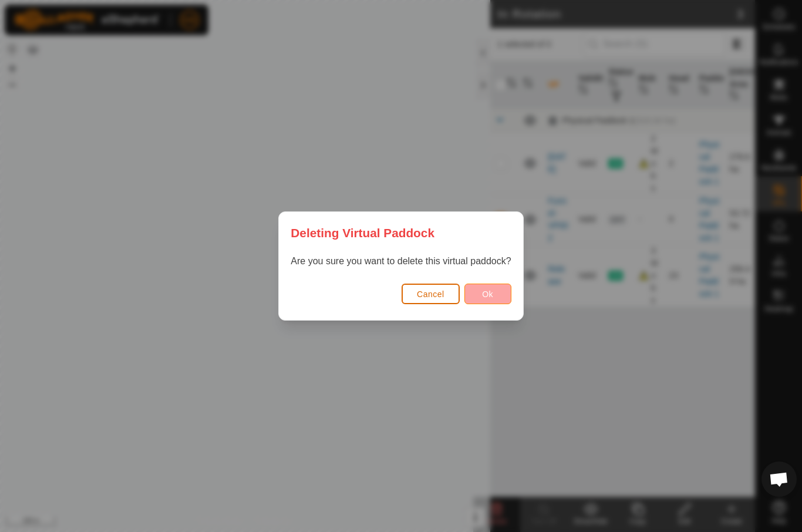 The width and height of the screenshot is (802, 532). What do you see at coordinates (430, 294) in the screenshot?
I see `button: Cancel` at bounding box center [430, 294].